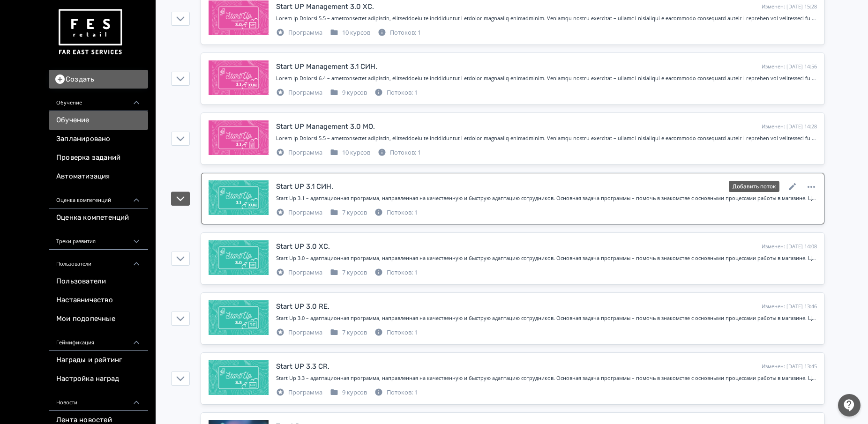  I want to click on a: Настройка наград, so click(99, 379).